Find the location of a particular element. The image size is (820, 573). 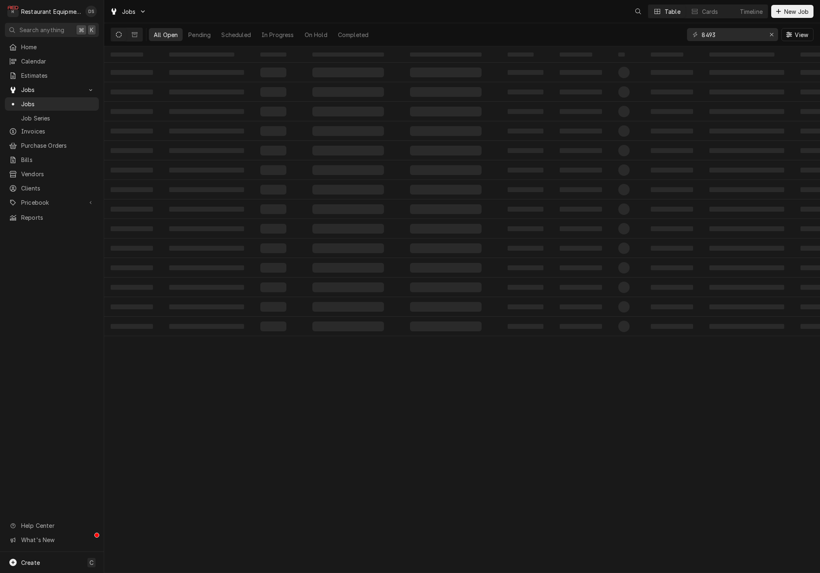

div: Derek Stewart's Avatar is located at coordinates (91, 11).